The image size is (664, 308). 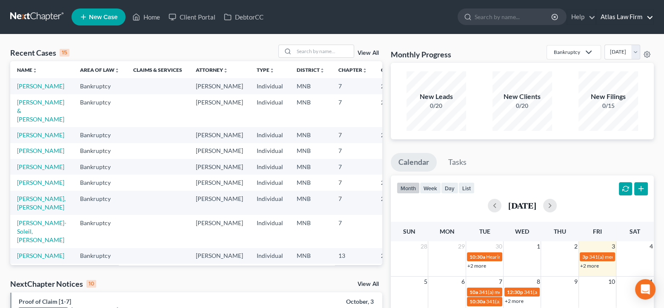 What do you see at coordinates (100, 70) in the screenshot?
I see `a: Area of Lawunfold_more` at bounding box center [100, 70].